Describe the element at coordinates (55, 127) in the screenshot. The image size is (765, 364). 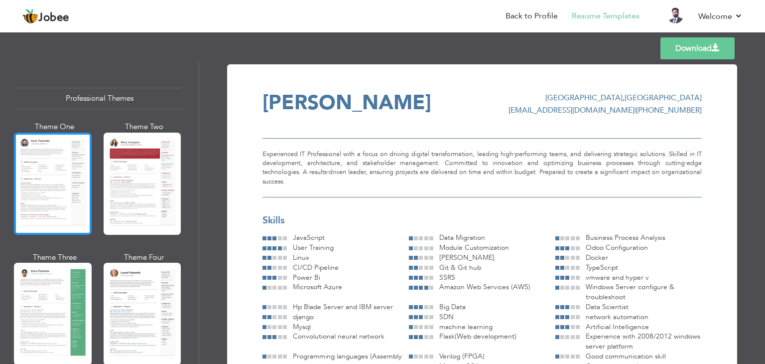
I see `div: Theme One` at that location.